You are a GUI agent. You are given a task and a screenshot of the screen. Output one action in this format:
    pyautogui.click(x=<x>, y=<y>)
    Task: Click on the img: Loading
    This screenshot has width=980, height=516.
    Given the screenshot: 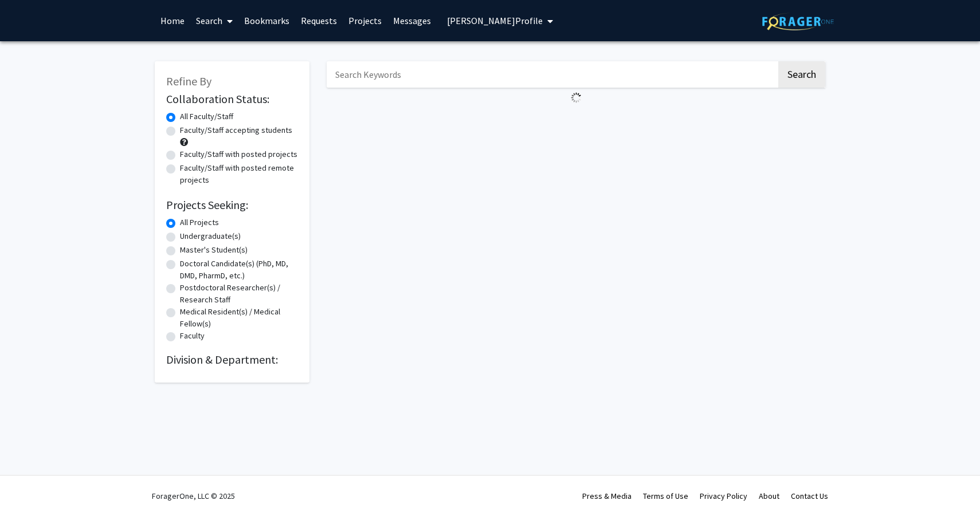 What is the action you would take?
    pyautogui.click(x=576, y=97)
    